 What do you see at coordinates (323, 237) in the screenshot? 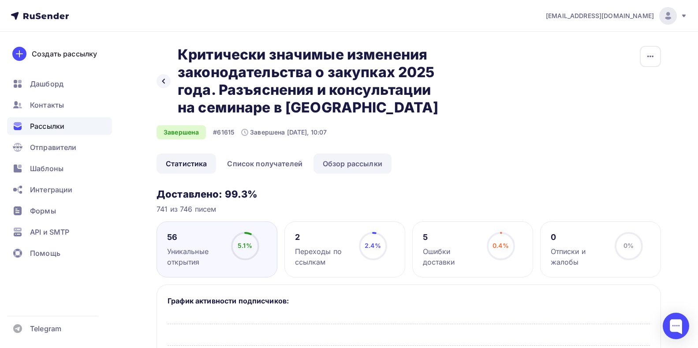
I see `div: 2` at bounding box center [323, 237].